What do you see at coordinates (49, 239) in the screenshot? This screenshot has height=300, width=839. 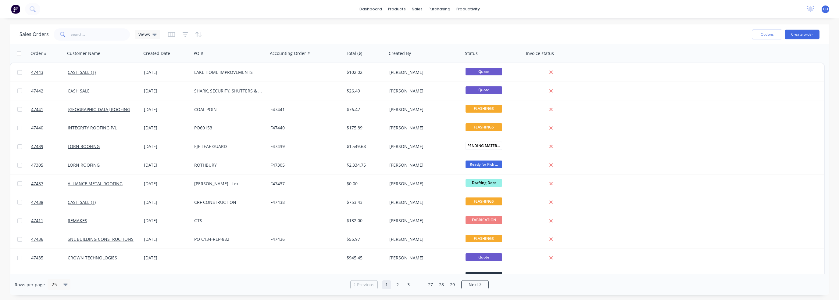 I see `a: 47436` at bounding box center [49, 239].